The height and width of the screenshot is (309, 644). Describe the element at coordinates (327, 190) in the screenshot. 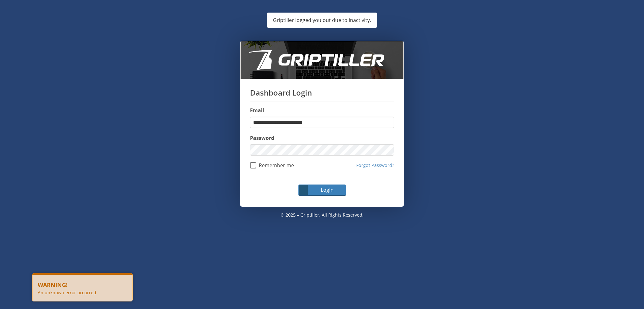

I see `span: Login` at that location.